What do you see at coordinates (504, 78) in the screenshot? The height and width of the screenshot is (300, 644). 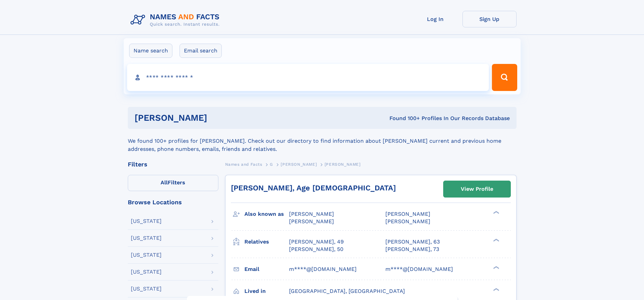 I see `button: Search Button` at bounding box center [504, 78].